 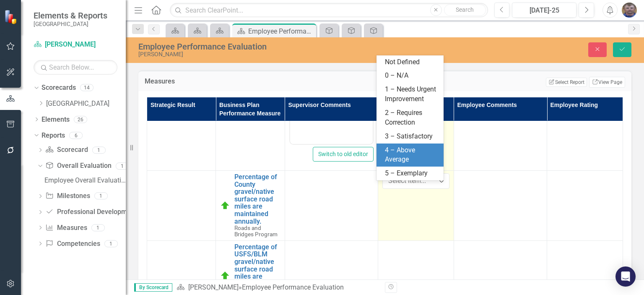 I want to click on a: Scorecard, so click(x=66, y=150).